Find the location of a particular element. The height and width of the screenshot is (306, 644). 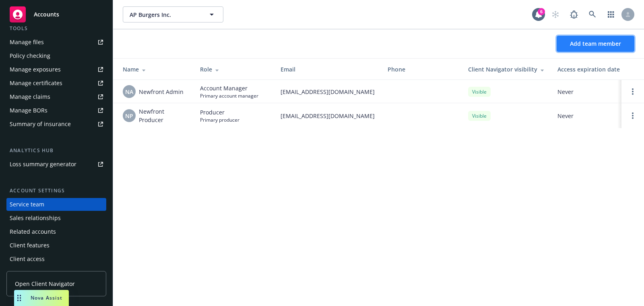

a: Manage certificates is located at coordinates (56, 83).